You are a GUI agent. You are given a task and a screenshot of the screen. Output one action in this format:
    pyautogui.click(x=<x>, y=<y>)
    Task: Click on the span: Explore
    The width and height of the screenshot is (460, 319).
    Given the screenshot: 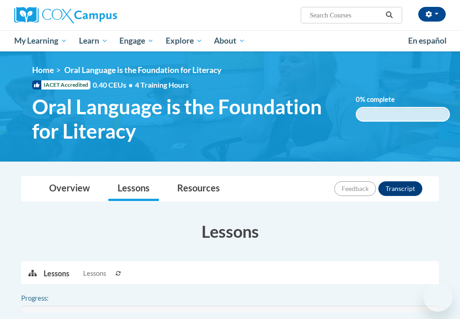 What is the action you would take?
    pyautogui.click(x=184, y=41)
    